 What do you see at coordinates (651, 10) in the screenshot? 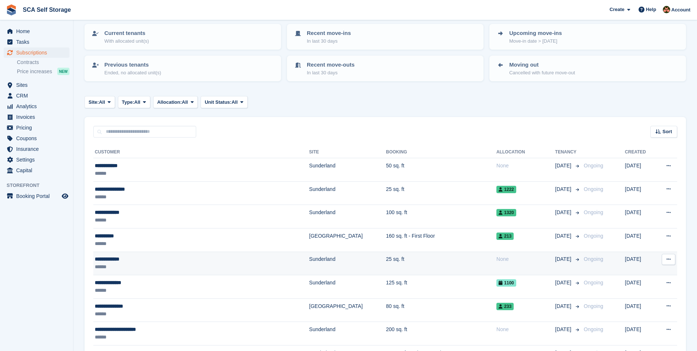
I see `span: Help` at bounding box center [651, 10].